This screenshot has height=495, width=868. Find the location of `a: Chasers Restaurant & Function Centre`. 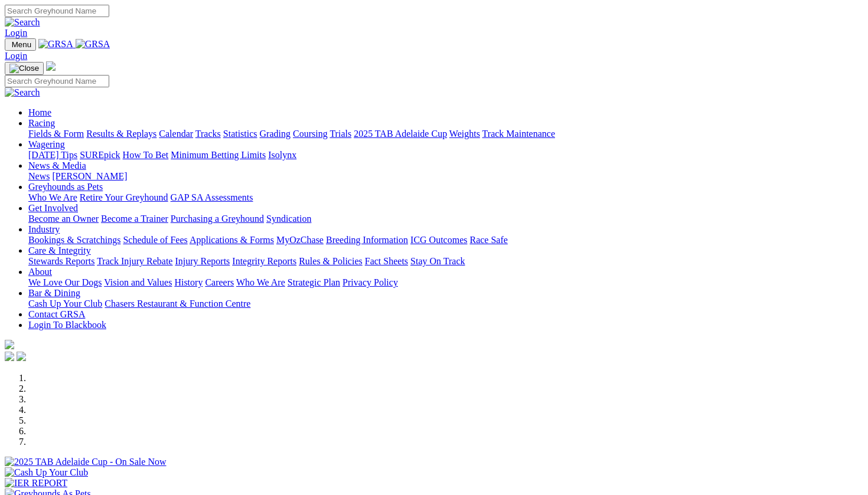

a: Chasers Restaurant & Function Centre is located at coordinates (177, 303).